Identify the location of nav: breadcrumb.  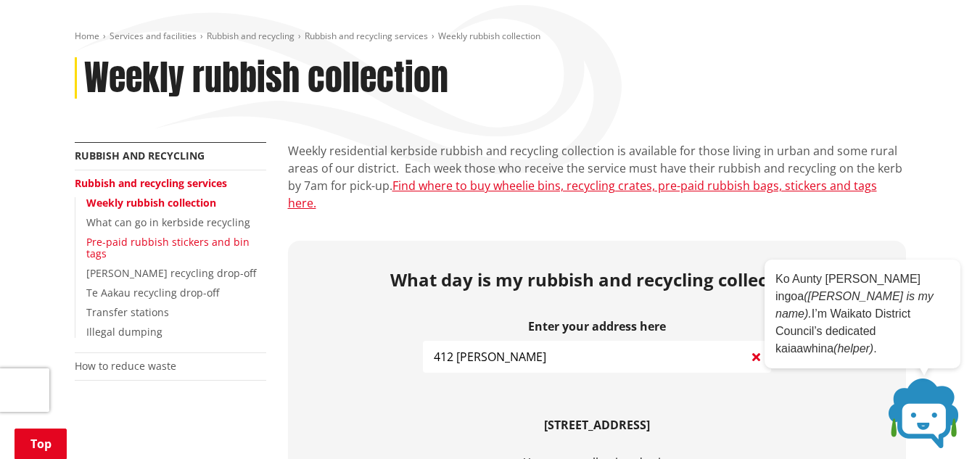
(490, 36).